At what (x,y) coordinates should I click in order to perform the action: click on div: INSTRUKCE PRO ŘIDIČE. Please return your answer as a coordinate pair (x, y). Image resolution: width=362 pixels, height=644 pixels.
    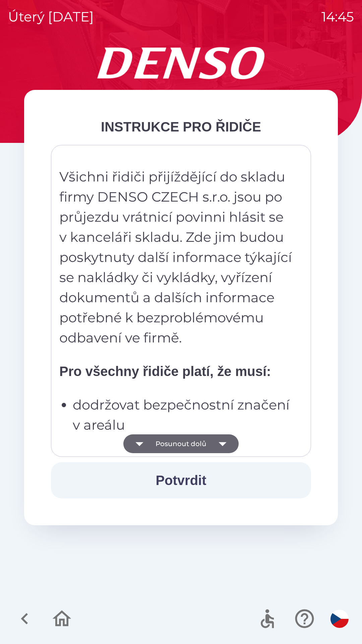
    Looking at the image, I should click on (181, 127).